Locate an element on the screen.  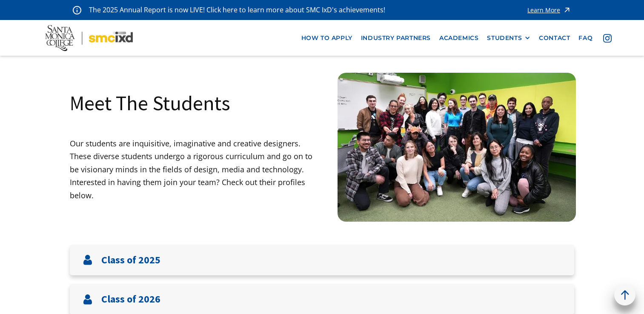
p: The 2025 Annual Report is now LIVE! Click here to learn more about SMC IxD's achievements! is located at coordinates (237, 10).